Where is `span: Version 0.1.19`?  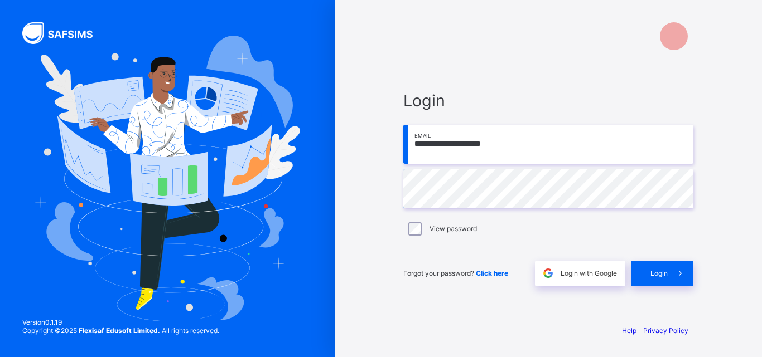 span: Version 0.1.19 is located at coordinates (120, 322).